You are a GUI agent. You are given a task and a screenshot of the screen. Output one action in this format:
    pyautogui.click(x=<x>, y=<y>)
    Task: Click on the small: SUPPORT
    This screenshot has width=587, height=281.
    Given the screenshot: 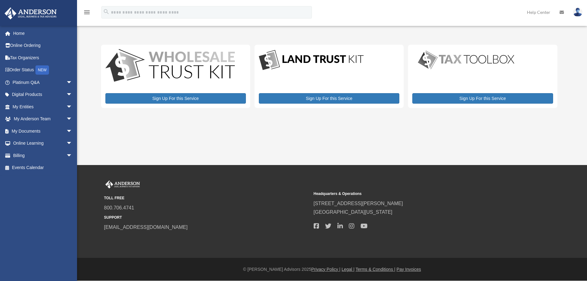 What is the action you would take?
    pyautogui.click(x=207, y=217)
    